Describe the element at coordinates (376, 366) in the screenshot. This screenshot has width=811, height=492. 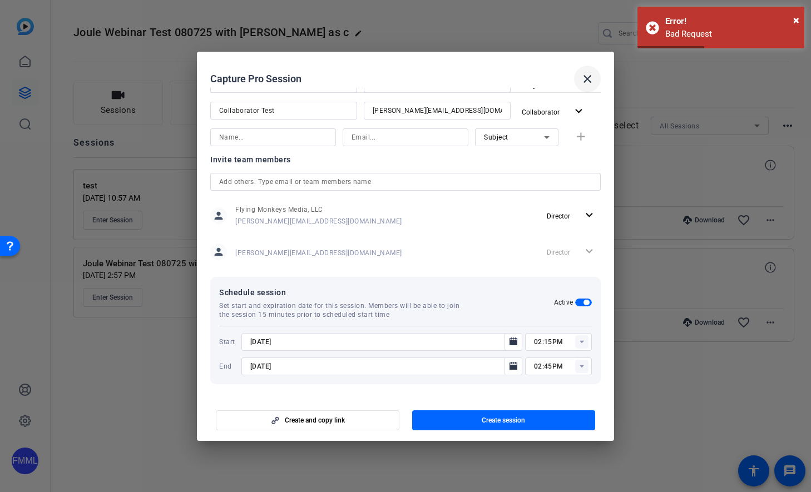
I see `input: Choose expiration date` at that location.